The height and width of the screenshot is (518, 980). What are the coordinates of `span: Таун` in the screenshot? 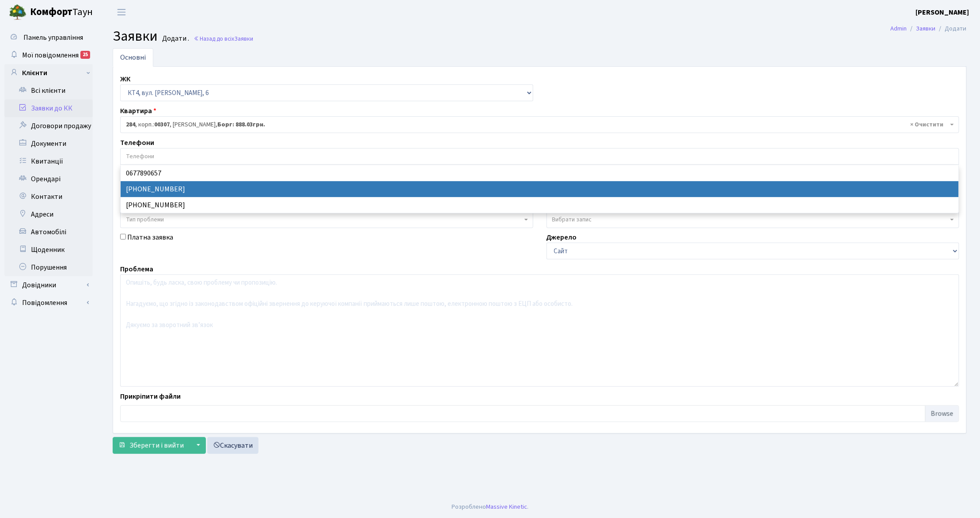 It's located at (62, 12).